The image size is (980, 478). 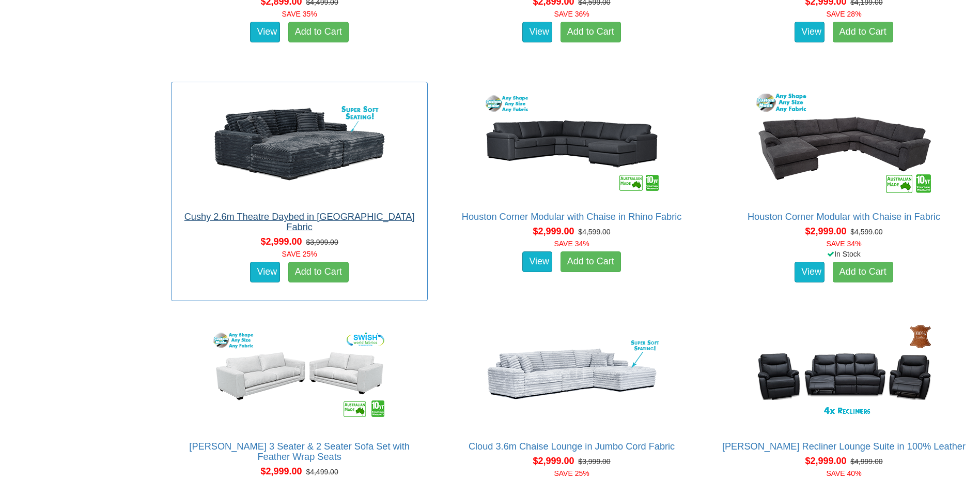 I want to click on div: In Stock, so click(x=844, y=254).